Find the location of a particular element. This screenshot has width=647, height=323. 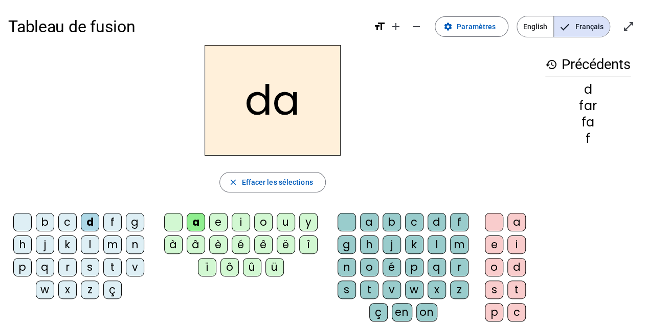

div: è is located at coordinates (218, 245).